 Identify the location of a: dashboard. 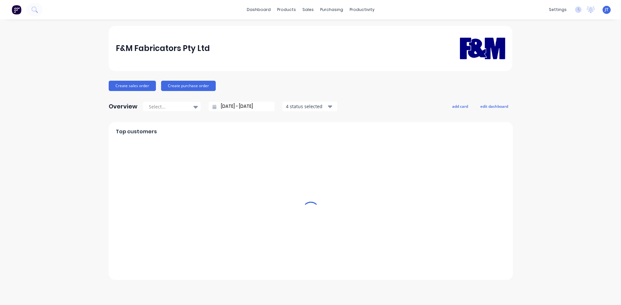
(259, 10).